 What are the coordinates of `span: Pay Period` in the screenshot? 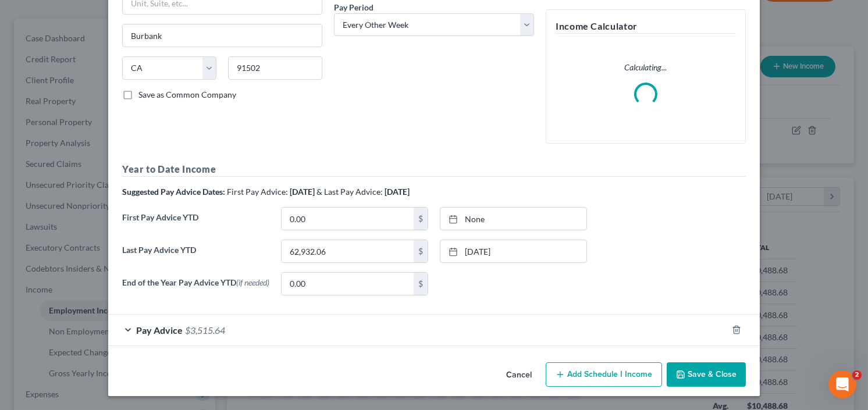 It's located at (354, 7).